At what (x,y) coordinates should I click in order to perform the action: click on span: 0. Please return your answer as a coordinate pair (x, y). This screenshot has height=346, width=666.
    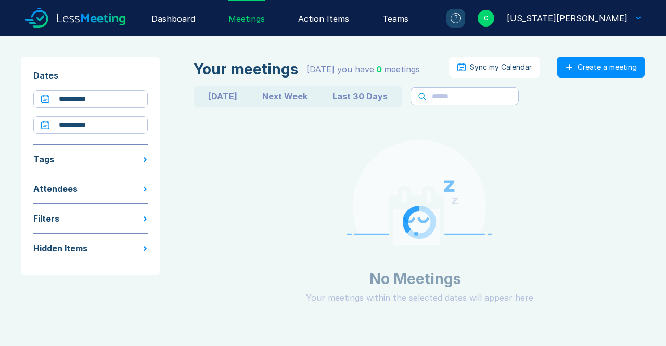
    Looking at the image, I should click on (379, 69).